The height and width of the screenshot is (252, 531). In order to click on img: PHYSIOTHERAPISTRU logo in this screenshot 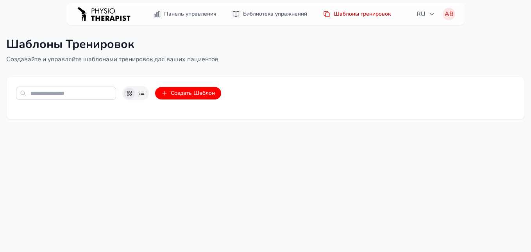, I will do `click(104, 14)`.